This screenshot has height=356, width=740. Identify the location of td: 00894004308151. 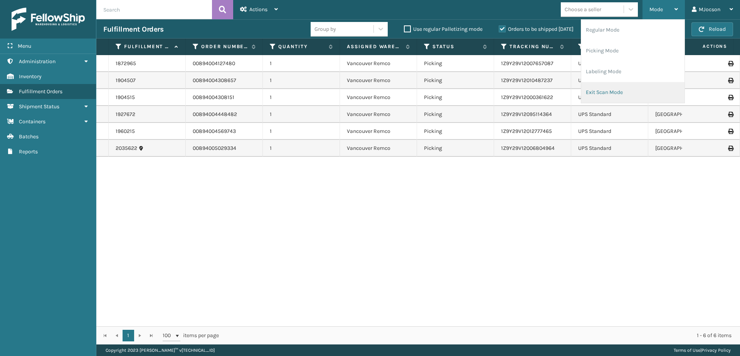
(224, 97).